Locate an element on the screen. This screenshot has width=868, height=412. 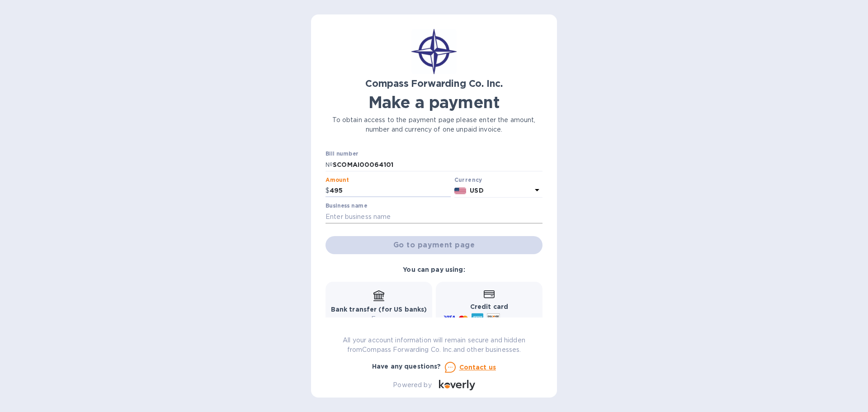
u: Contact us is located at coordinates (478, 367).